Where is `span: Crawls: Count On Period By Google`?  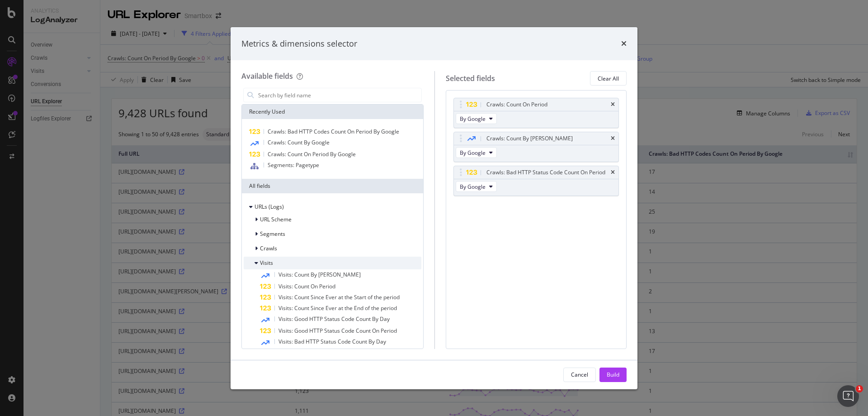
span: Crawls: Count On Period By Google is located at coordinates (311, 154).